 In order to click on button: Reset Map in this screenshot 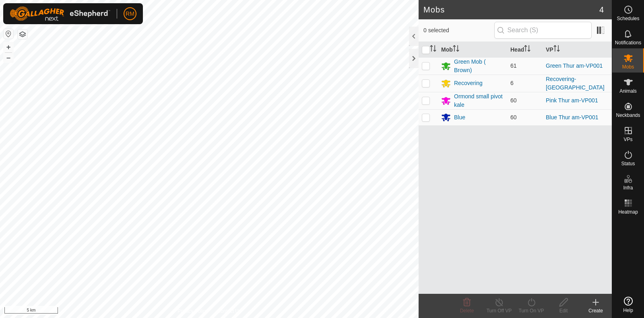, I will do `click(8, 34)`.